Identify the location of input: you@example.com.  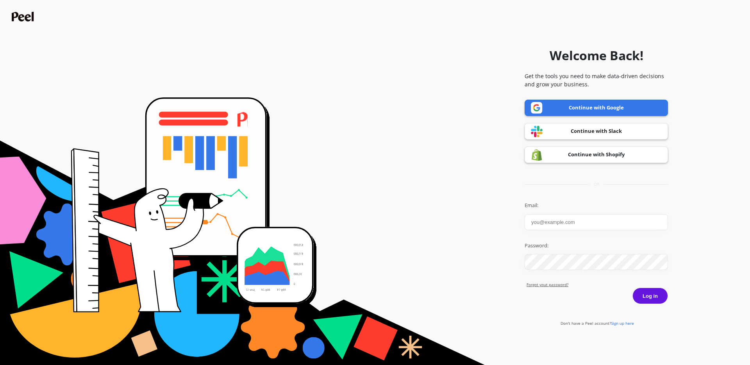
(596, 222).